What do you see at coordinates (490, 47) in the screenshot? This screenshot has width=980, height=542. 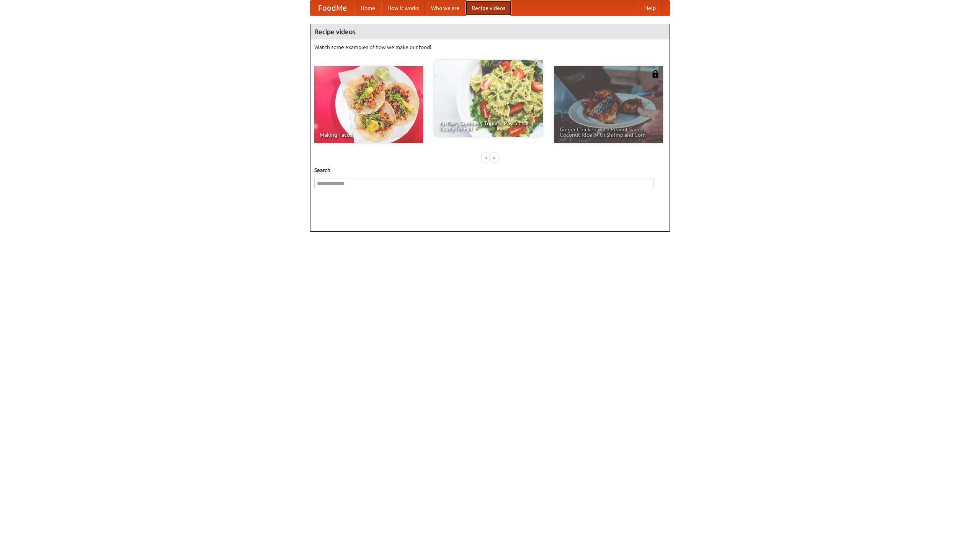 I see `p: Watch some examples of how we make our food!` at bounding box center [490, 47].